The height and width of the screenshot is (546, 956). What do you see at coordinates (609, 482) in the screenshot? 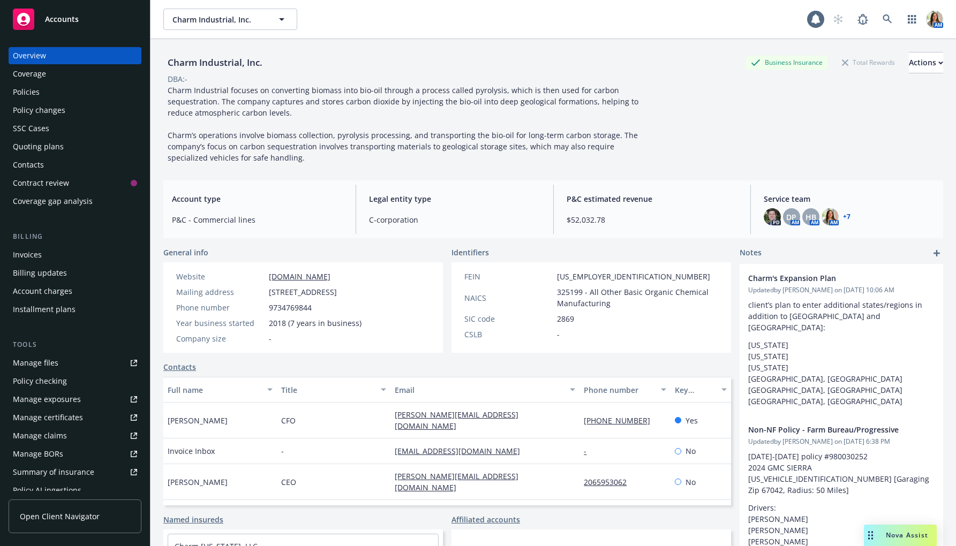
I see `a: 2065953062` at bounding box center [609, 482].